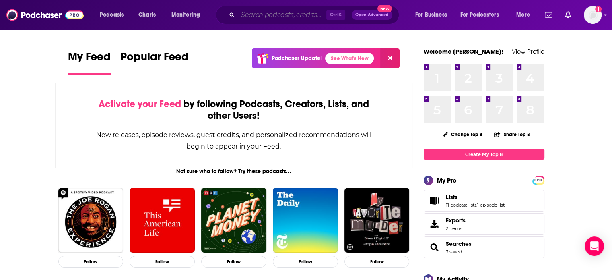  Describe the element at coordinates (234, 220) in the screenshot. I see `img: Planet Money` at that location.